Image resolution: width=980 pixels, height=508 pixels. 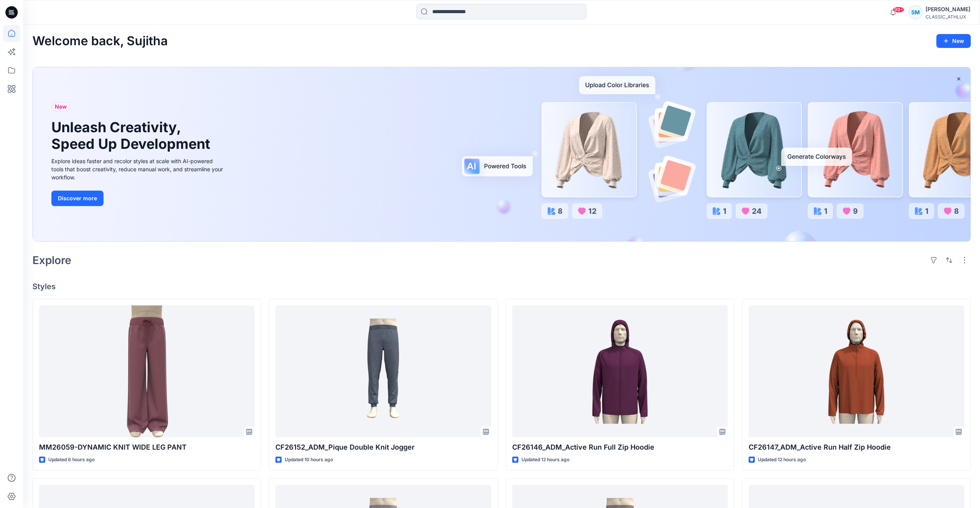 I want to click on span: 99+, so click(x=899, y=10).